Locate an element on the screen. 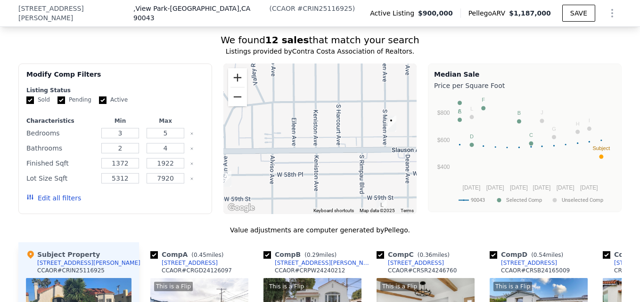 Image resolution: width=640 pixels, height=302 pixels. span: 0.45 is located at coordinates (200, 255).